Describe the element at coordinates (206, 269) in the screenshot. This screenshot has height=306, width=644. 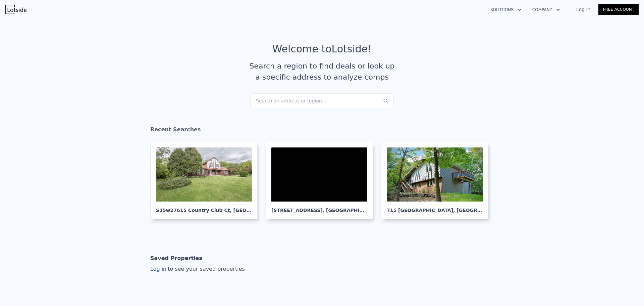
I see `span: to see your saved properties` at that location.